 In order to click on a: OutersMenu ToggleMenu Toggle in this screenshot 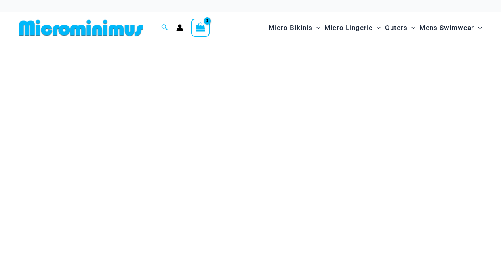, I will do `click(400, 28)`.